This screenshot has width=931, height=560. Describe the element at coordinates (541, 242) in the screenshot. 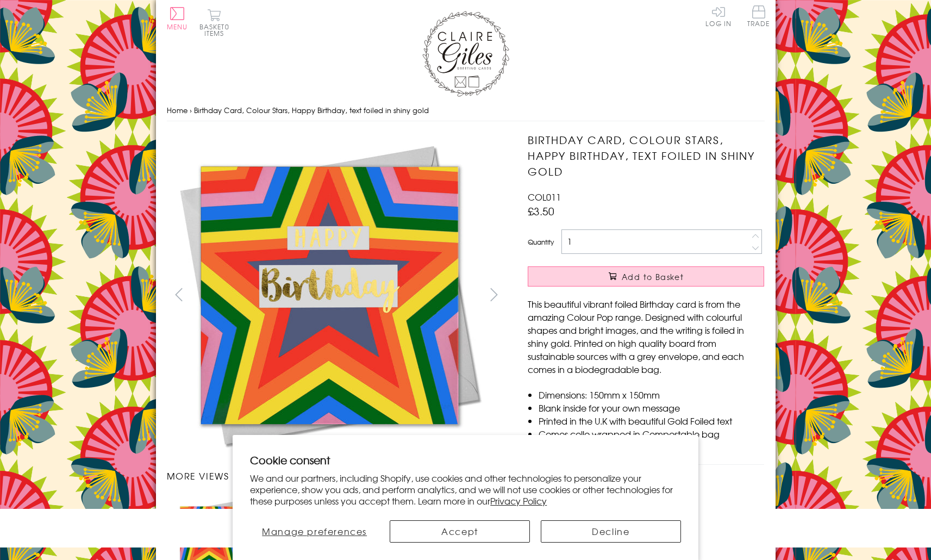

I see `label: Quantity` at that location.